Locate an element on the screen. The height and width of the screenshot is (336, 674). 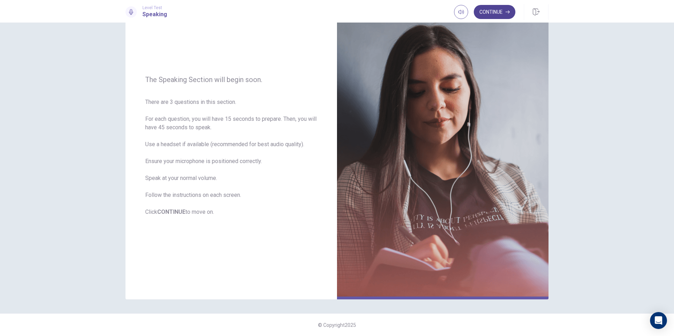
button: Continue is located at coordinates (494, 12).